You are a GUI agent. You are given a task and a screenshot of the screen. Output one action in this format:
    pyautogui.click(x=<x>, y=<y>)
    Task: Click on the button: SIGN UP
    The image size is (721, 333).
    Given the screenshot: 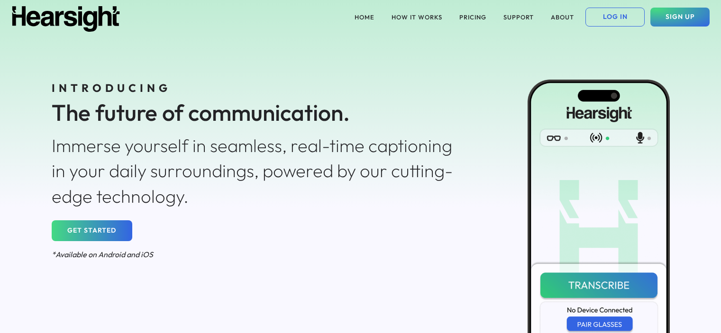 What is the action you would take?
    pyautogui.click(x=680, y=17)
    